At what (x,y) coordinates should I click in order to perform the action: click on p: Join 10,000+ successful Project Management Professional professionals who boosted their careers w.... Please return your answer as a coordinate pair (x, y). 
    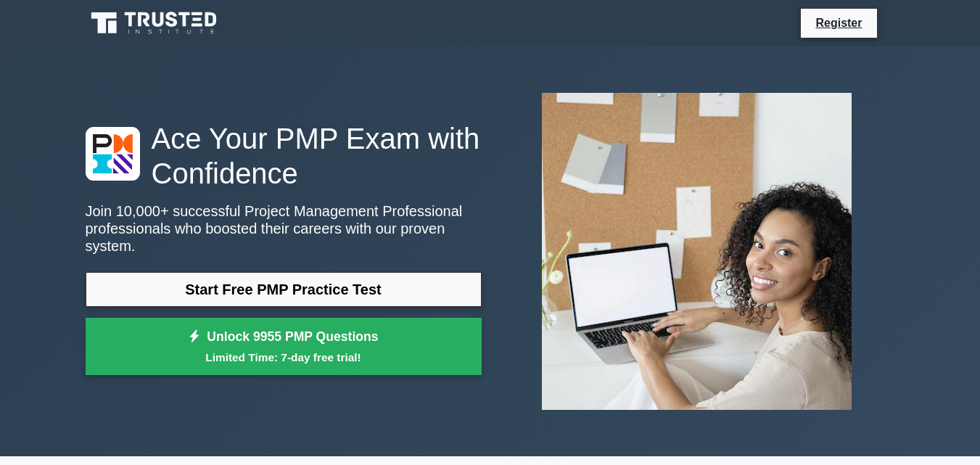
    Looking at the image, I should click on (284, 228).